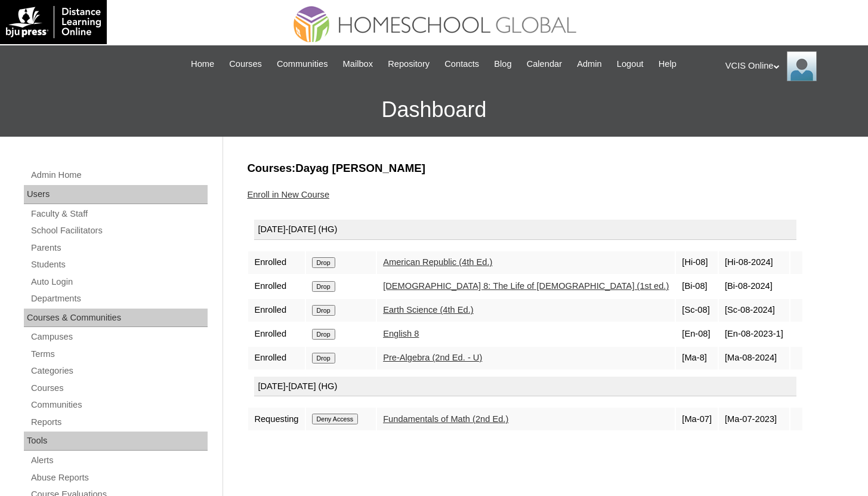  What do you see at coordinates (118, 422) in the screenshot?
I see `a: Reports` at bounding box center [118, 422].